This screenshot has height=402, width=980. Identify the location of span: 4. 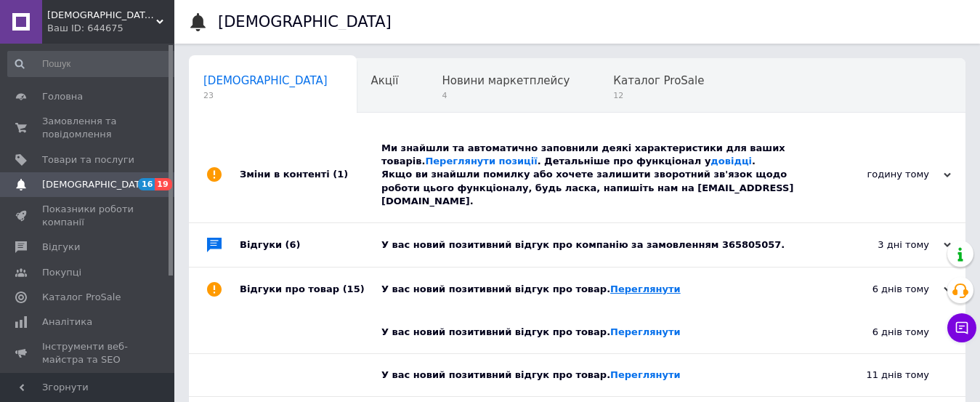
(505, 95).